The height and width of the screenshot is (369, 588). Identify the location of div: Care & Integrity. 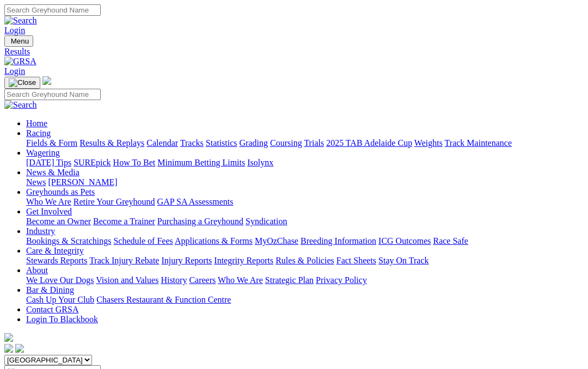
(305, 261).